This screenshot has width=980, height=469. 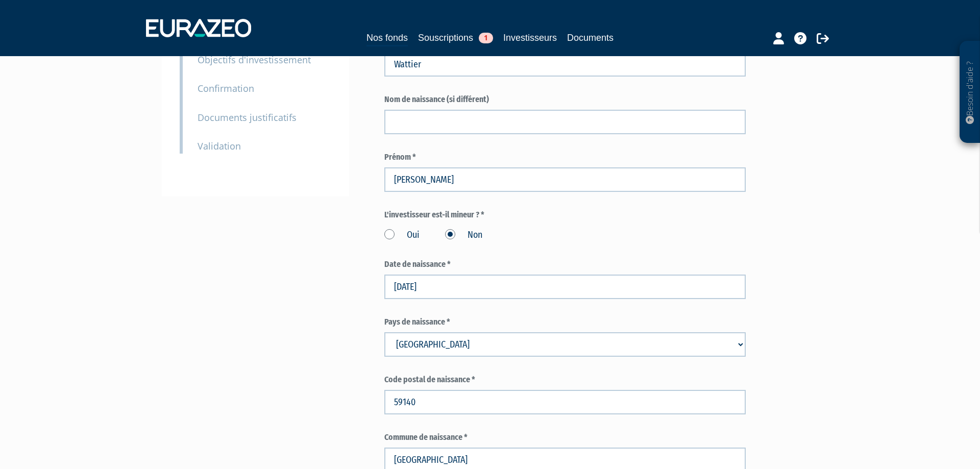 What do you see at coordinates (401, 235) in the screenshot?
I see `label: Oui` at bounding box center [401, 235].